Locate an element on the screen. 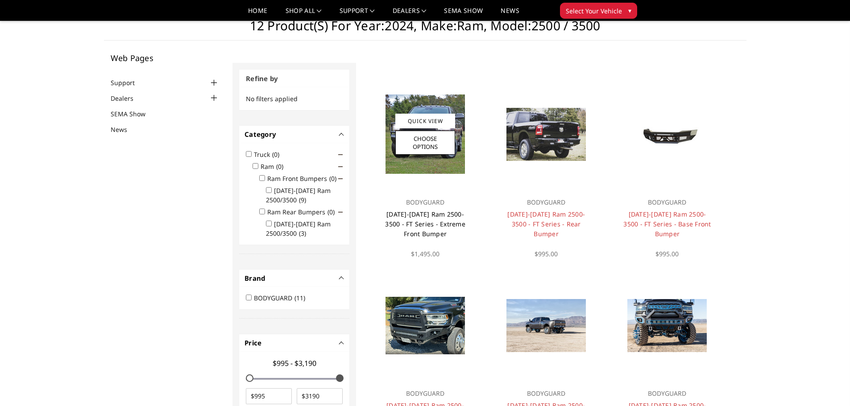  a: Home is located at coordinates (257, 14).